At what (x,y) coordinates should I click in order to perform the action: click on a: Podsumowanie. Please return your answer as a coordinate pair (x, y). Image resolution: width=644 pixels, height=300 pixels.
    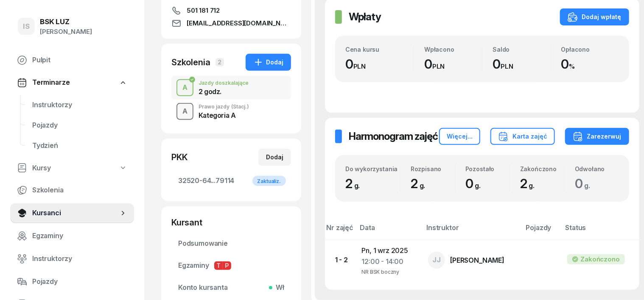
    Looking at the image, I should click on (231, 244).